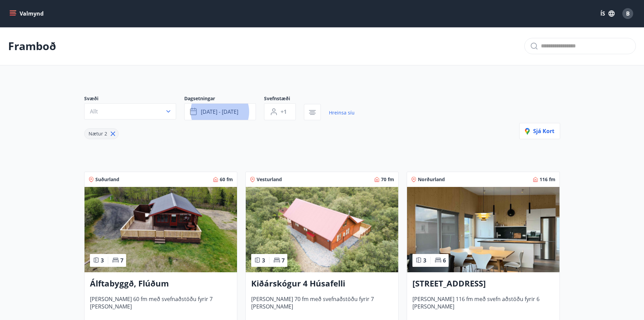 This screenshot has width=644, height=320. What do you see at coordinates (628, 13) in the screenshot?
I see `span: B` at bounding box center [628, 13].